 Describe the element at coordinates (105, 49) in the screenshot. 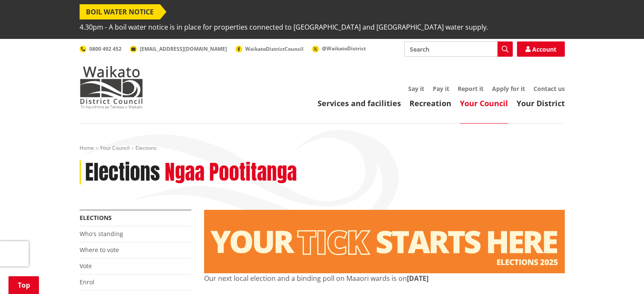

I see `span: 0800 492 452` at that location.